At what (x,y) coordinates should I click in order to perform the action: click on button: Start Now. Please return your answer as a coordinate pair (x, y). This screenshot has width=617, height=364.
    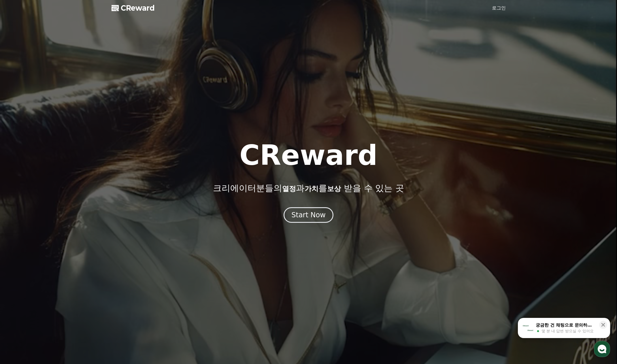
    Looking at the image, I should click on (308, 215).